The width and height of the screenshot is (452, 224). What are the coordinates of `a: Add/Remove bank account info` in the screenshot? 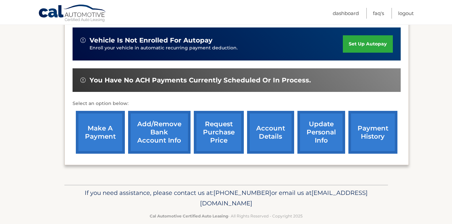 It's located at (159, 132).